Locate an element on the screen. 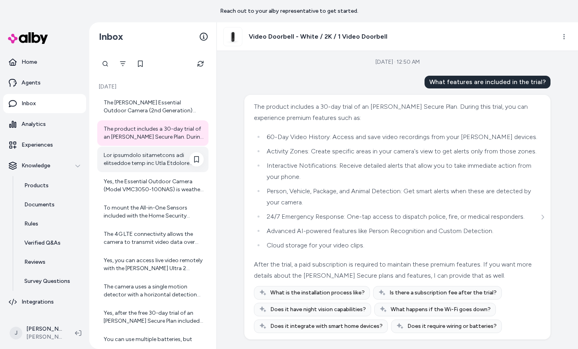 This screenshot has height=349, width=578. a: Verified Q&As is located at coordinates (51, 243).